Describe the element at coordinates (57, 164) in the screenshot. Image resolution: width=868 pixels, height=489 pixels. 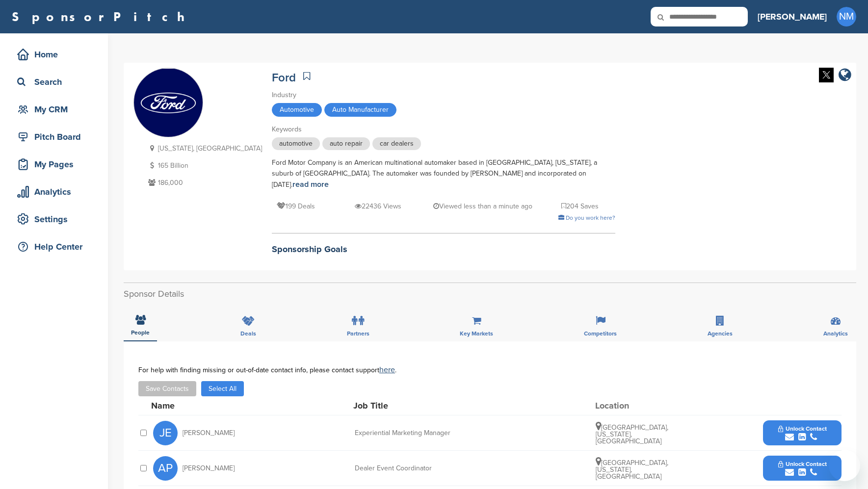
I see `div: My Pages` at that location.